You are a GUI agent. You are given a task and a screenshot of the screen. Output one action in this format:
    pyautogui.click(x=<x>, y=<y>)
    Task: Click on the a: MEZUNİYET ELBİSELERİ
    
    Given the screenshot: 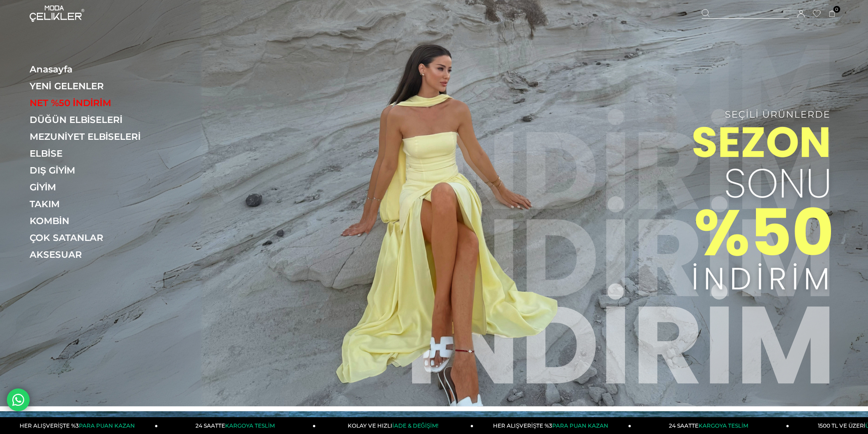 What is the action you would take?
    pyautogui.click(x=92, y=137)
    